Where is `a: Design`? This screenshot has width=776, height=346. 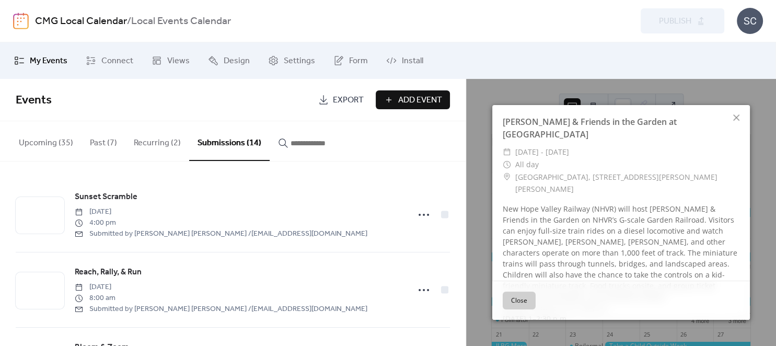 a: Design is located at coordinates (229, 61).